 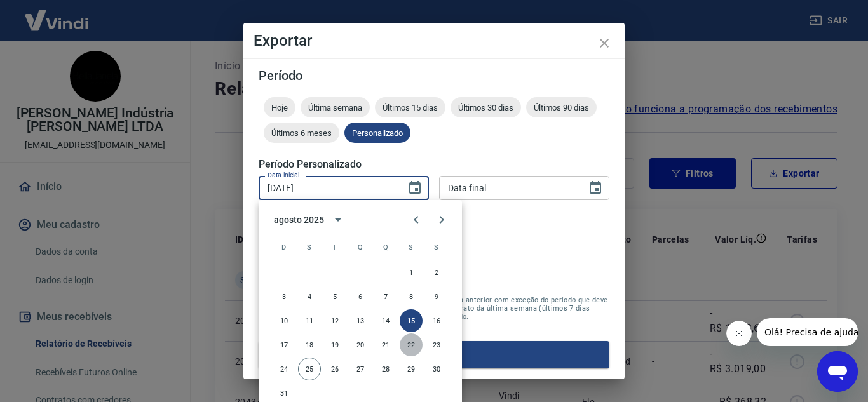 I want to click on span: Últimos 90 dias, so click(x=561, y=107).